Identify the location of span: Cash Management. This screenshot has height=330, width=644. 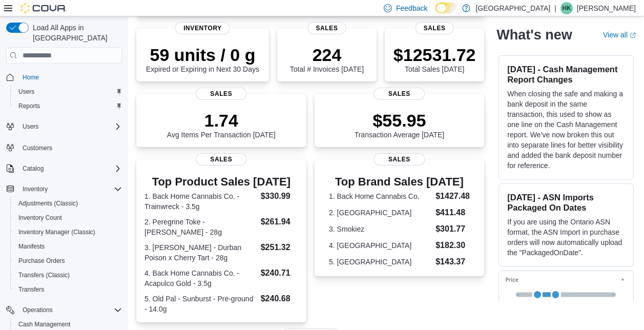
(44, 324).